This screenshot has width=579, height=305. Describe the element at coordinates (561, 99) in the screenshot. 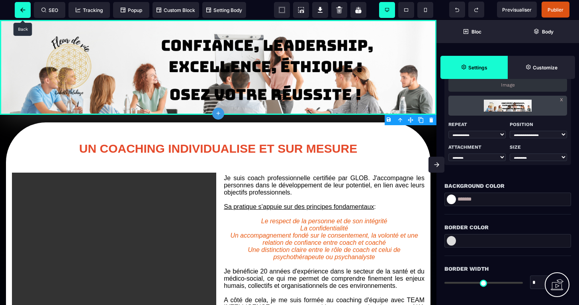

I see `a: x` at that location.